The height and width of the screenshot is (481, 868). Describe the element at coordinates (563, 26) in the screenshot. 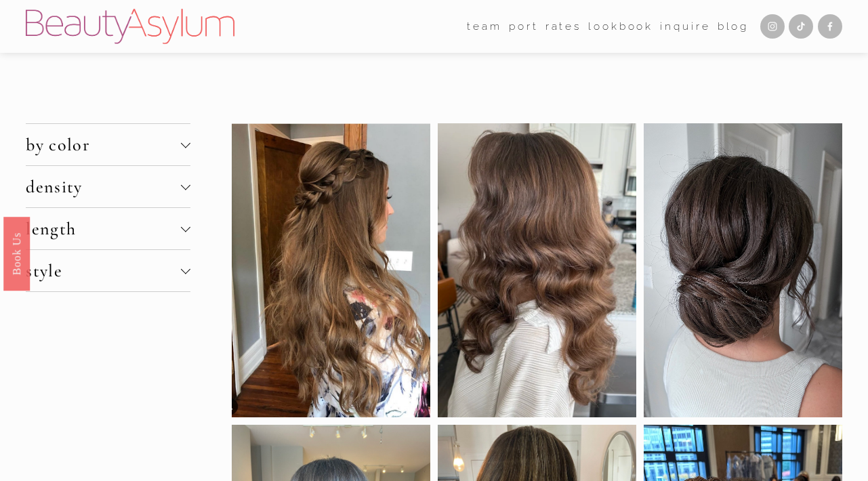

I see `a: Rates` at that location.